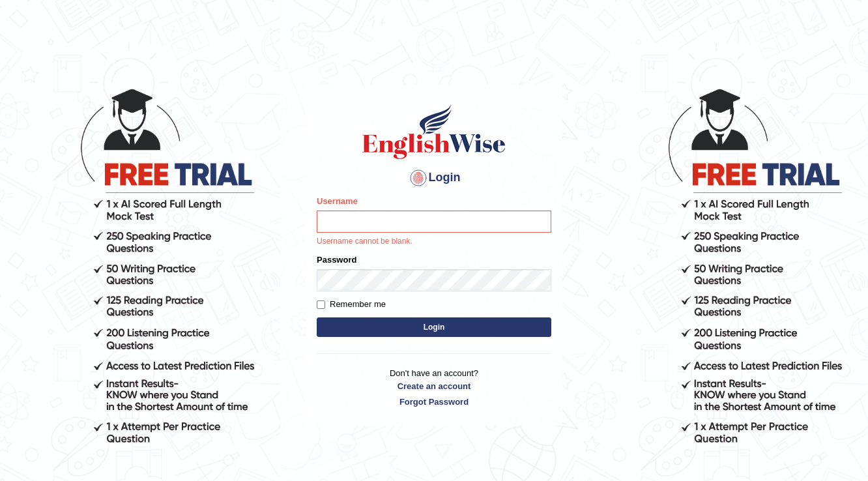  Describe the element at coordinates (321, 304) in the screenshot. I see `input: Remember me` at that location.